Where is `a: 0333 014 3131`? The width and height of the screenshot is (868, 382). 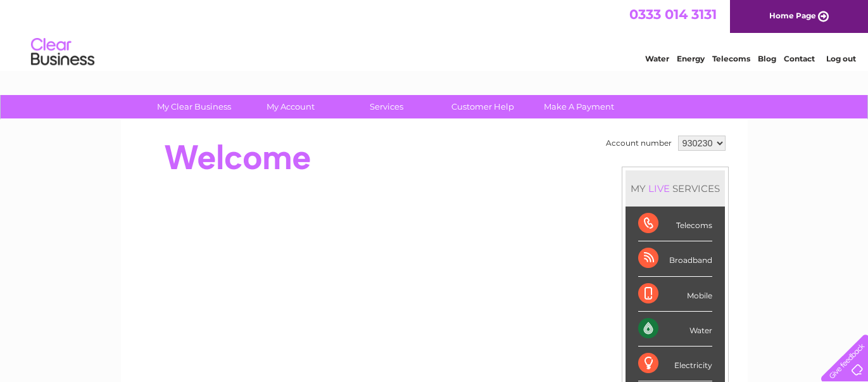 a: 0333 014 3131 is located at coordinates (673, 14).